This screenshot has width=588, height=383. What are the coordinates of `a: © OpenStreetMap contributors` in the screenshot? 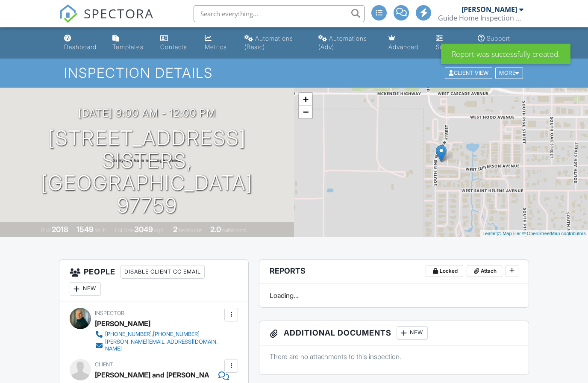 It's located at (554, 233).